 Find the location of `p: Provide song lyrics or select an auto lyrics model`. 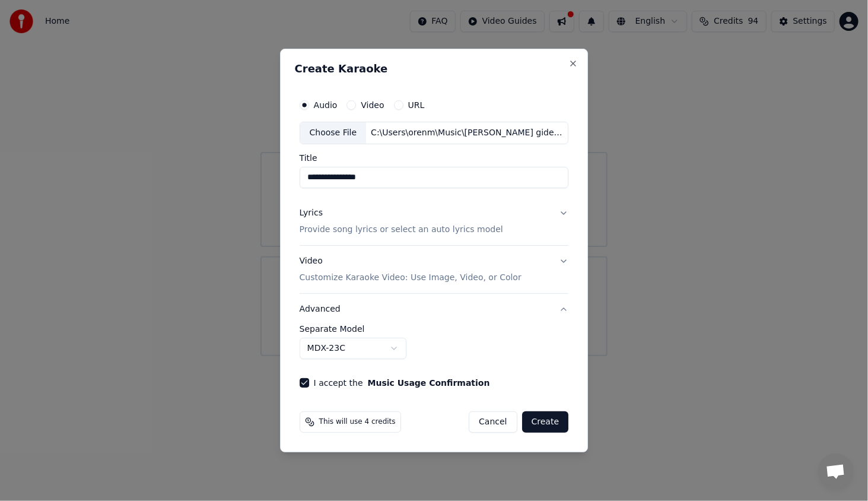

p: Provide song lyrics or select an auto lyrics model is located at coordinates (402, 230).